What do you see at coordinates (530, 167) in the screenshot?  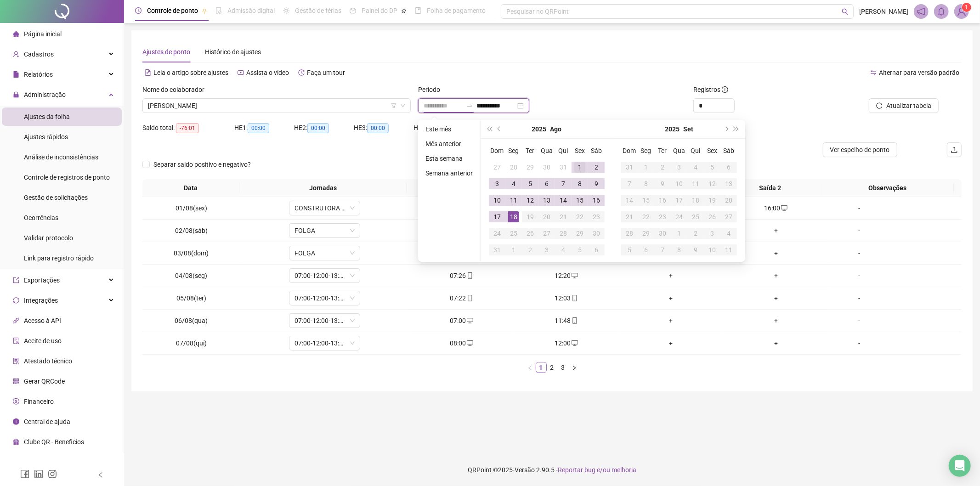 I see `div: 29` at bounding box center [530, 167].